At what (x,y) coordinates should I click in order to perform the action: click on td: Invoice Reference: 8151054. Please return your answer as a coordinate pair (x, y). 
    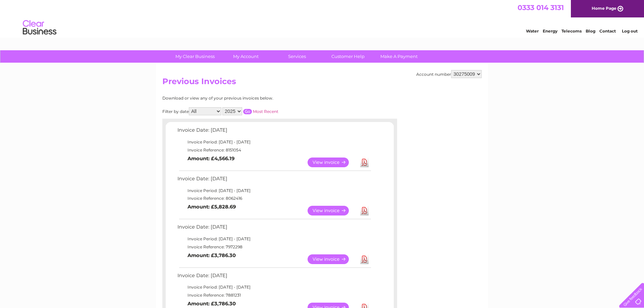
    Looking at the image, I should click on (273, 150).